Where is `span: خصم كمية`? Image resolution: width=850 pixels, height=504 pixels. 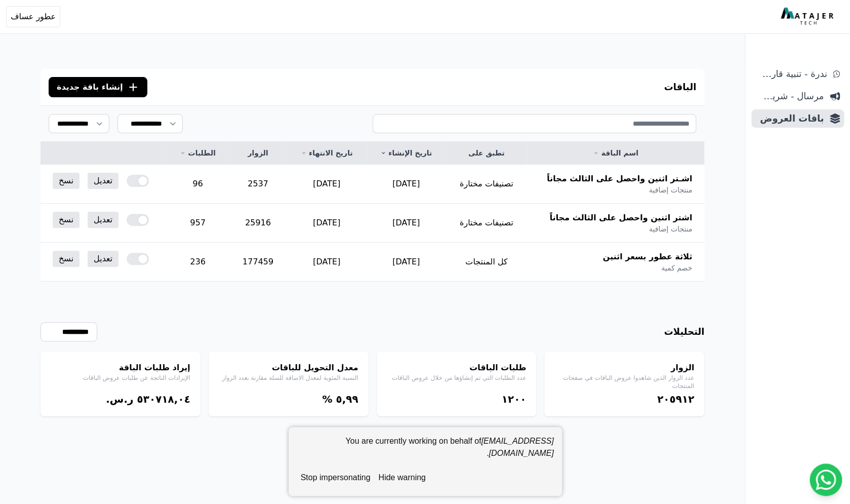
span: خصم كمية is located at coordinates (676, 268).